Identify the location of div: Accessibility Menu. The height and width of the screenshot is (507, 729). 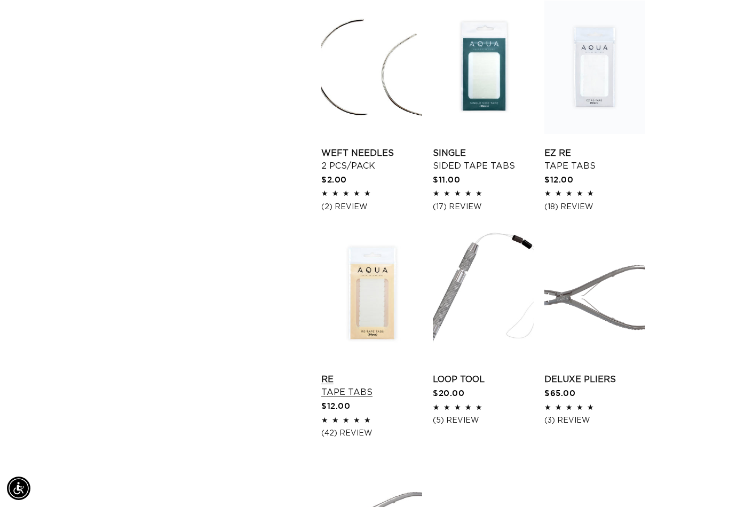
(19, 488).